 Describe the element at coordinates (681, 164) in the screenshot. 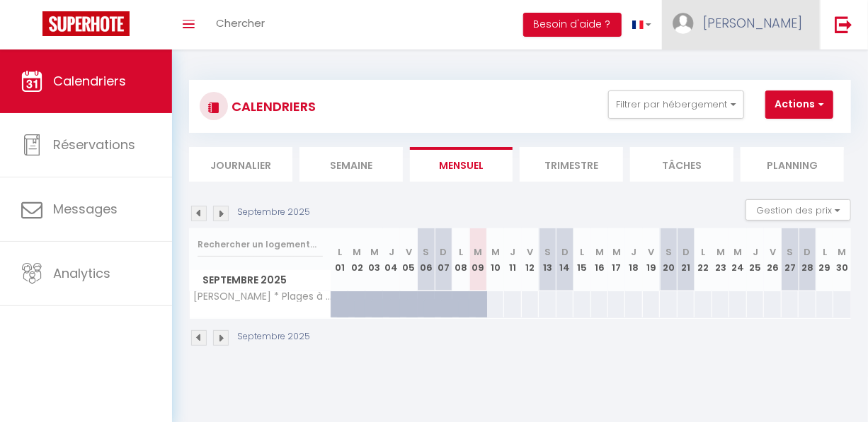

I see `li: Tâches` at that location.